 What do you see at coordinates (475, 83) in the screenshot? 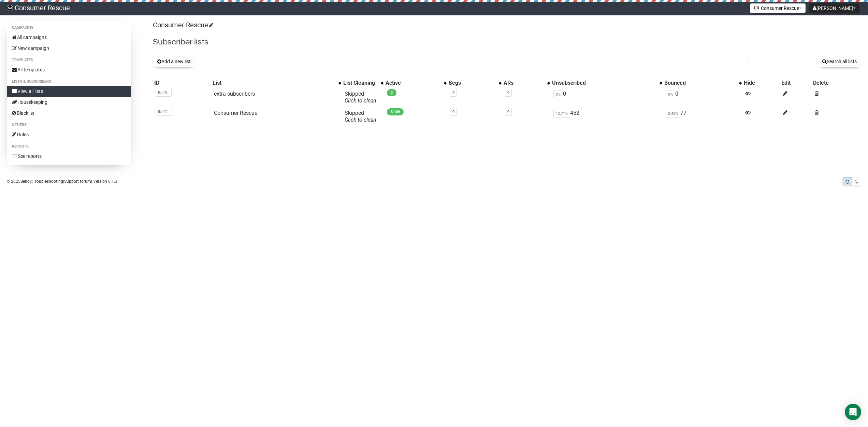
I see `th: Segs: No sort applied, activate to apply an ascending sort` at bounding box center [475, 83].